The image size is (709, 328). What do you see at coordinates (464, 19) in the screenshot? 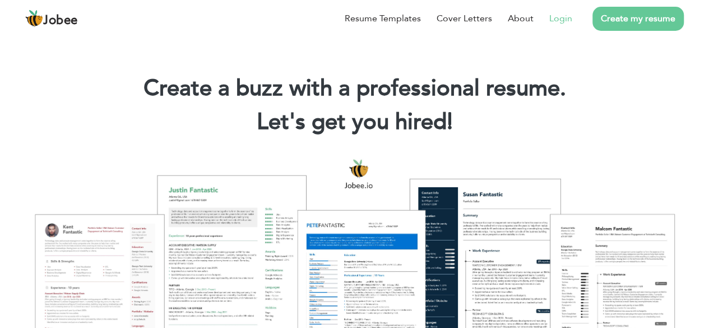
I see `a: Cover Letters` at bounding box center [464, 19].